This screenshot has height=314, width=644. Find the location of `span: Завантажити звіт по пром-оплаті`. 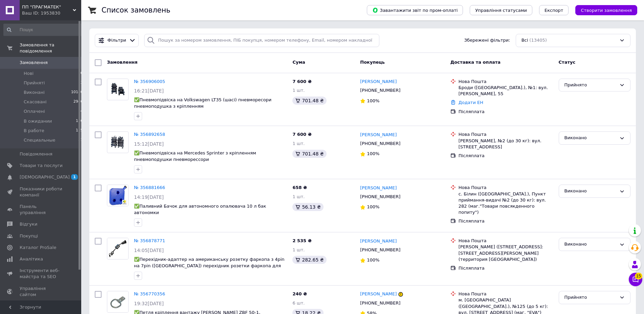

span: Завантажити звіт по пром-оплаті is located at coordinates (415, 10).